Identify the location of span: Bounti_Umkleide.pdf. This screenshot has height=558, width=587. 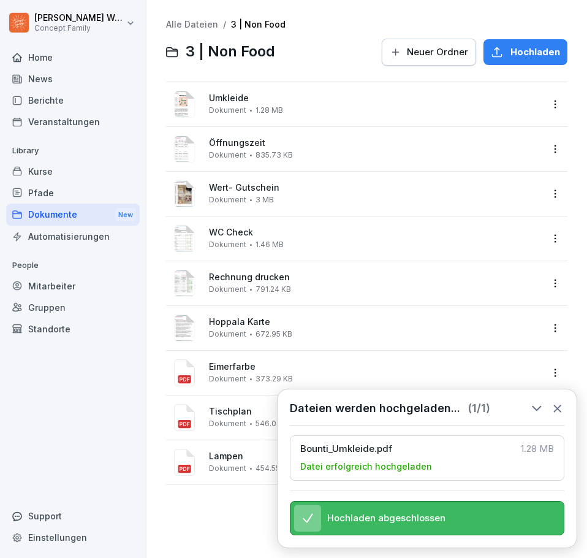
(407, 448).